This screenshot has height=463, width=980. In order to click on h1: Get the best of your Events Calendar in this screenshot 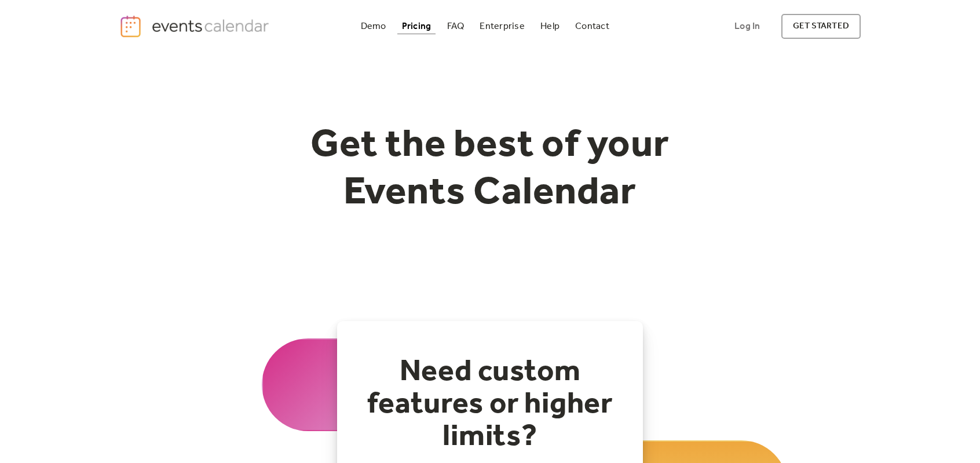, I will do `click(490, 169)`.